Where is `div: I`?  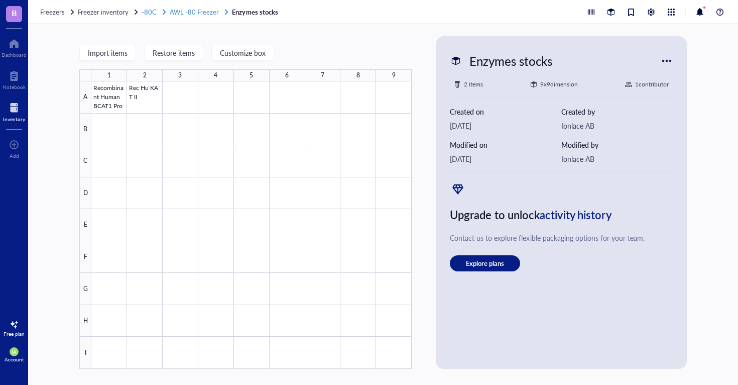 div: I is located at coordinates (85, 353).